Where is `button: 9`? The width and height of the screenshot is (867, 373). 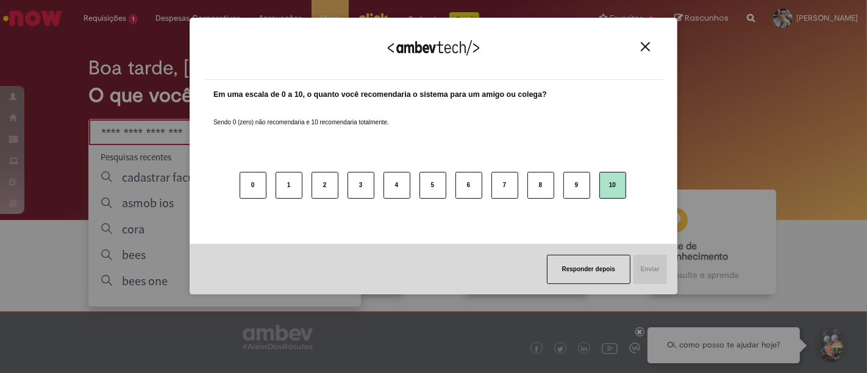 button: 9 is located at coordinates (577, 185).